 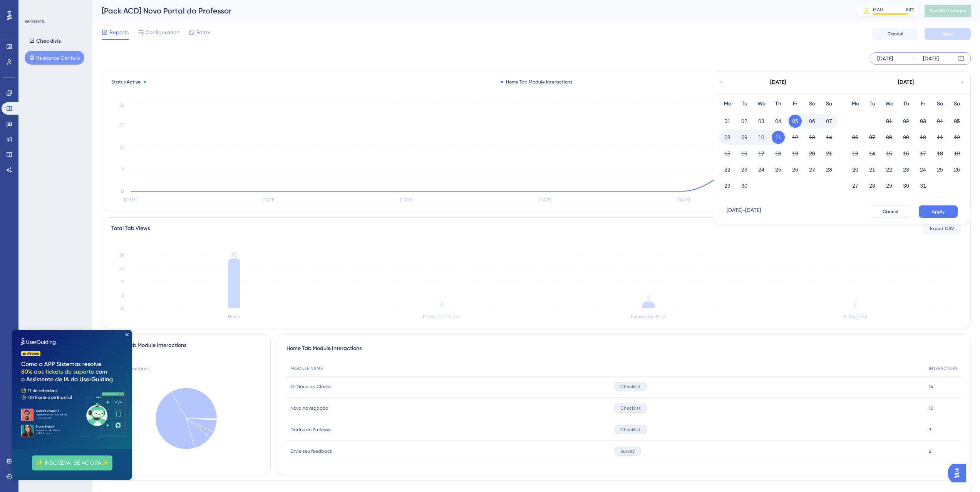 I want to click on div: Close Preview, so click(x=115, y=5).